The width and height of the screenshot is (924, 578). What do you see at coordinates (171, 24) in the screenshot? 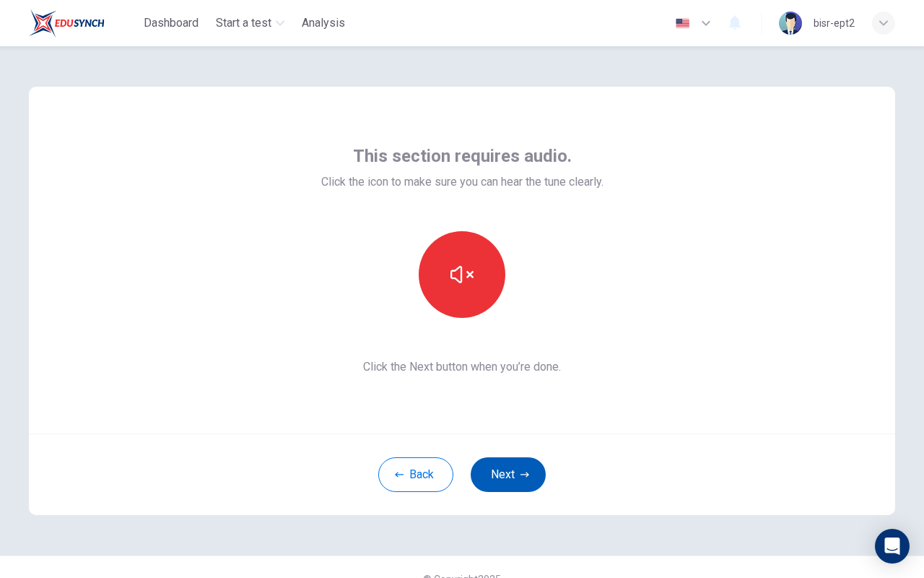
I see `button: Dashboard` at bounding box center [171, 24].